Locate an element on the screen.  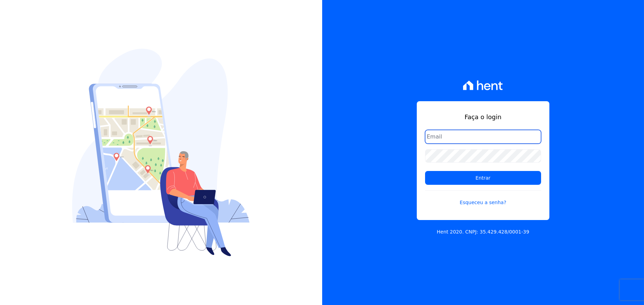
h1: Faça o login is located at coordinates (483, 117).